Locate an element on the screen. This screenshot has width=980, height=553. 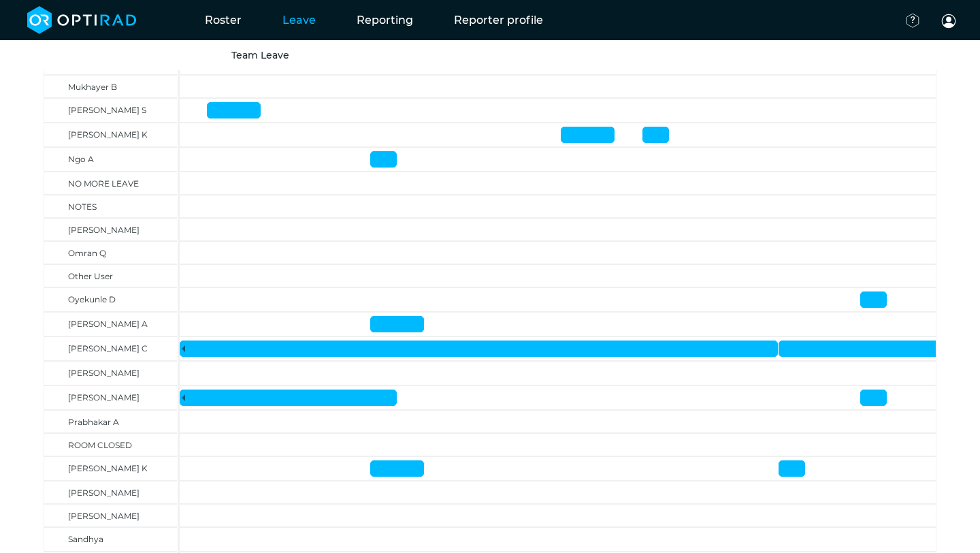
span: ROOM CLOSED is located at coordinates (100, 445).